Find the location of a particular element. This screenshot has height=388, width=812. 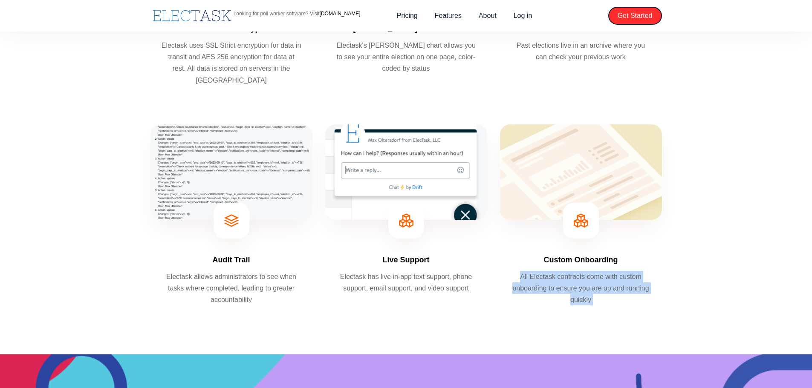

a: Features is located at coordinates (448, 16).